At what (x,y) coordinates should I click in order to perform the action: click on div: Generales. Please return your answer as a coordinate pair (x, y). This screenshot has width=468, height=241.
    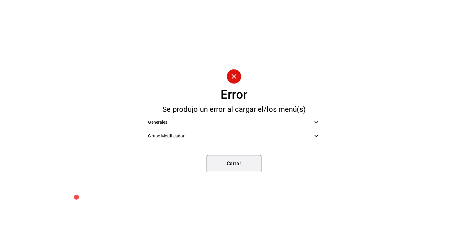
    Looking at the image, I should click on (234, 122).